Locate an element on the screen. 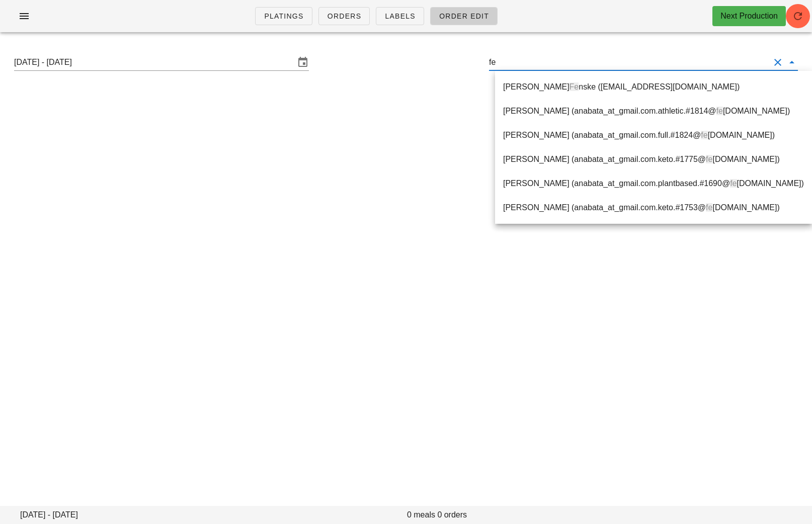 This screenshot has width=812, height=524. span: Platings is located at coordinates (283, 16).